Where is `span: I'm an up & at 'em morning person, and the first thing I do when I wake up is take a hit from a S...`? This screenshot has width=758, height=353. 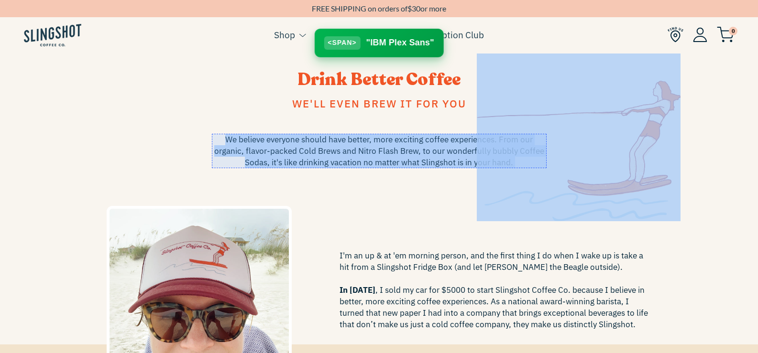
span: I'm an up & at 'em morning person, and the first thing I do when I wake up is take a hit from a S... is located at coordinates (495, 290).